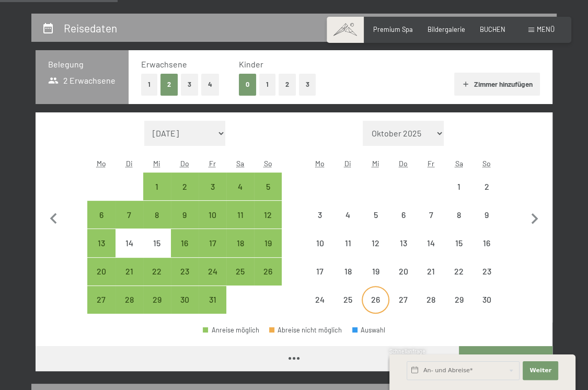 This screenshot has width=588, height=390. Describe the element at coordinates (82, 64) in the screenshot. I see `h3: Belegung` at that location.